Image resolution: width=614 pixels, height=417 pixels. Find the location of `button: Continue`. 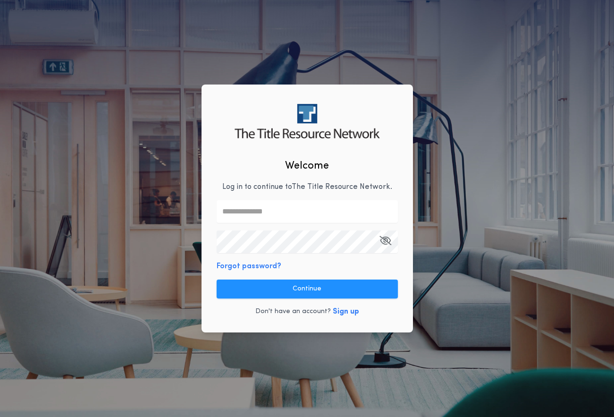

button: Continue is located at coordinates (307, 289).